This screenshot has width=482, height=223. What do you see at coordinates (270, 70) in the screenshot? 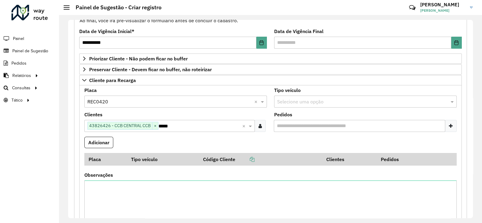
I see `a: Preservar Cliente - Devem ficar no buffer, não roteirizar` at bounding box center [270, 70].